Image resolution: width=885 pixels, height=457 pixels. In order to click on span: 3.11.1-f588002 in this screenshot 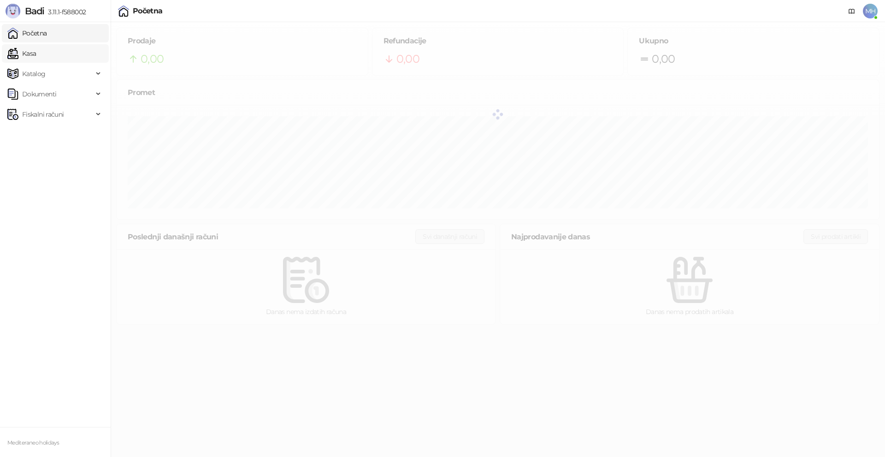, I will do `click(65, 12)`.